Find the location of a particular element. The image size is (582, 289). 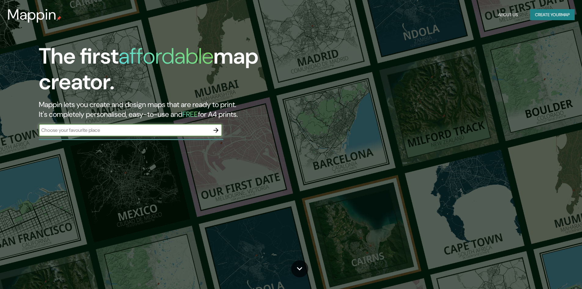

button: About Us is located at coordinates (507, 15).